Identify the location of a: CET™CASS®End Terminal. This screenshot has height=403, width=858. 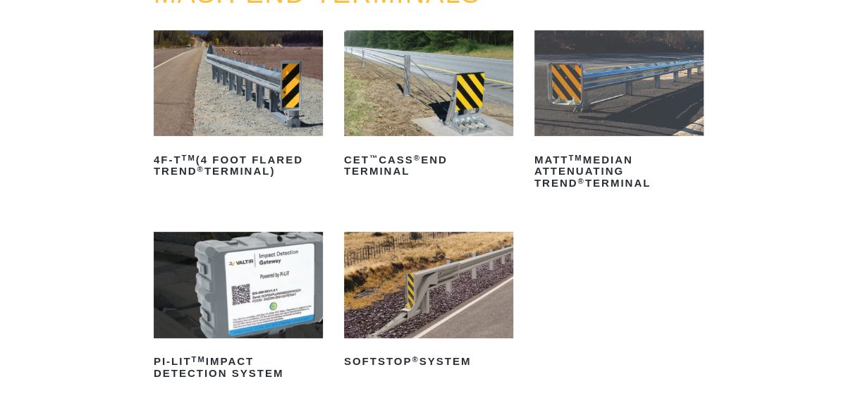
(429, 106).